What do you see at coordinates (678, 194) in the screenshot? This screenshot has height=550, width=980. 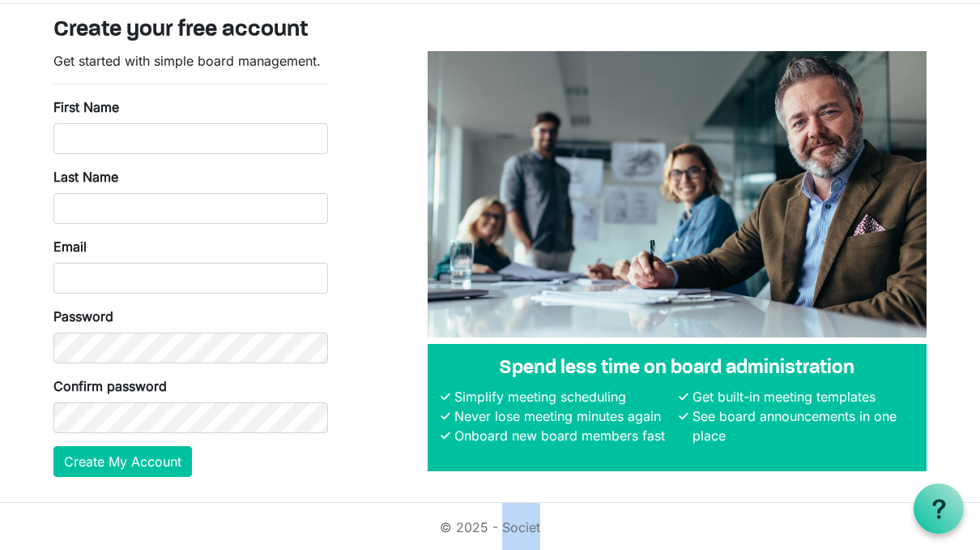 I see `img: A photograph of board members sitting at a table` at bounding box center [678, 194].